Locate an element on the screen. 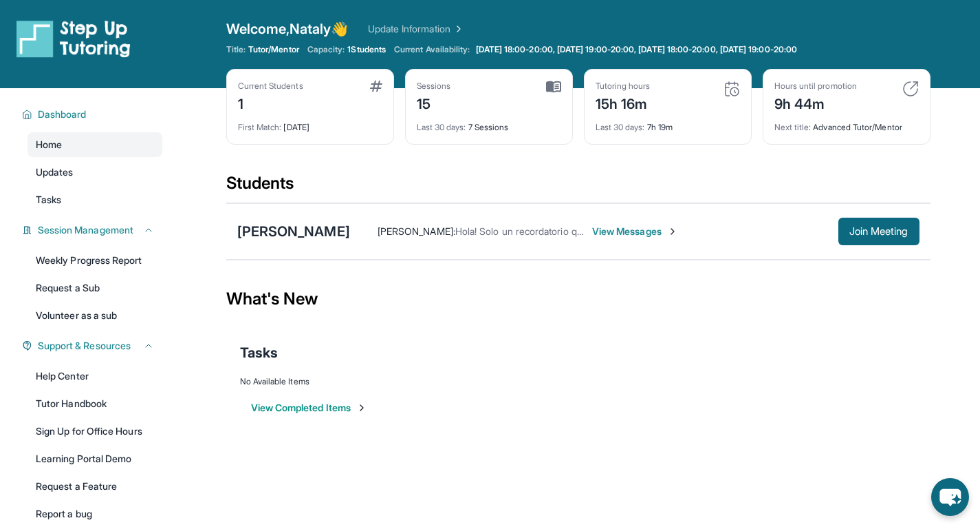 The image size is (980, 527). div: 1 is located at coordinates (270, 102).